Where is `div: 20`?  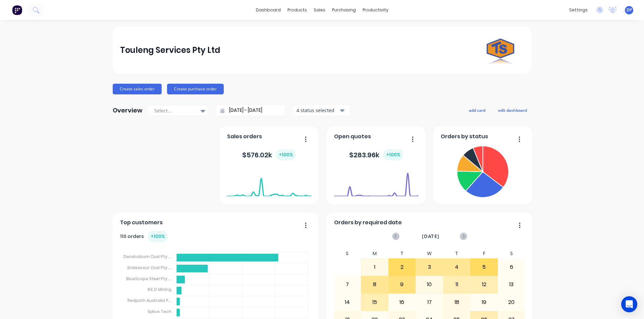
div: 20 is located at coordinates (512, 303).